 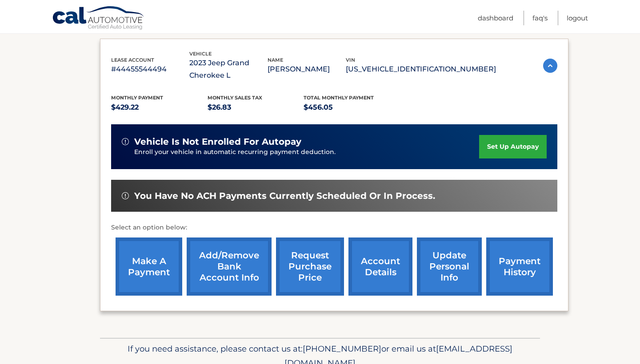 What do you see at coordinates (159, 107) in the screenshot?
I see `p: $429.22` at bounding box center [159, 107].